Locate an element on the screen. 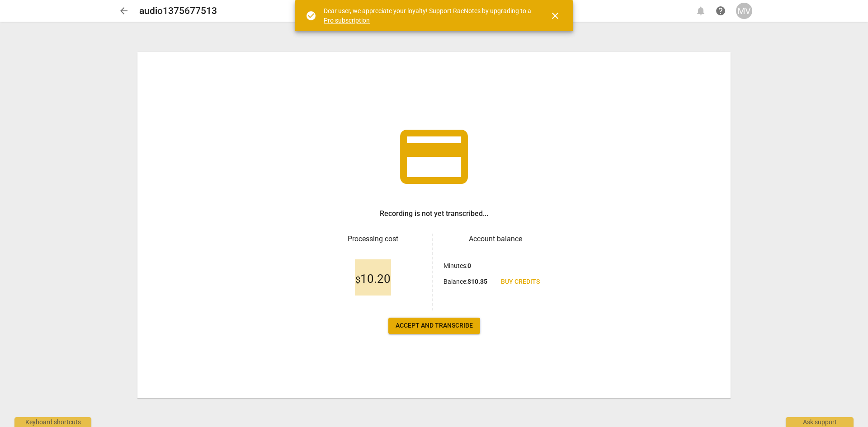  span: credit_card is located at coordinates (434, 157).